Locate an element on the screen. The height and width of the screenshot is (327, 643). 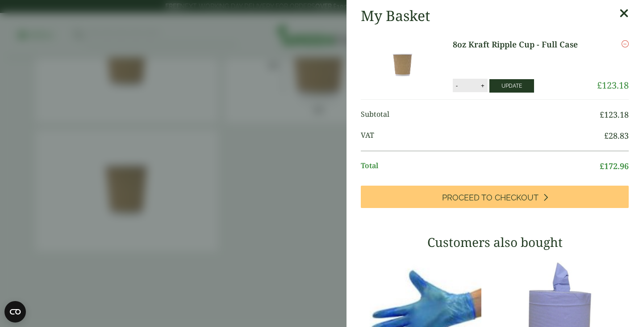
span: VAT is located at coordinates (482, 135).